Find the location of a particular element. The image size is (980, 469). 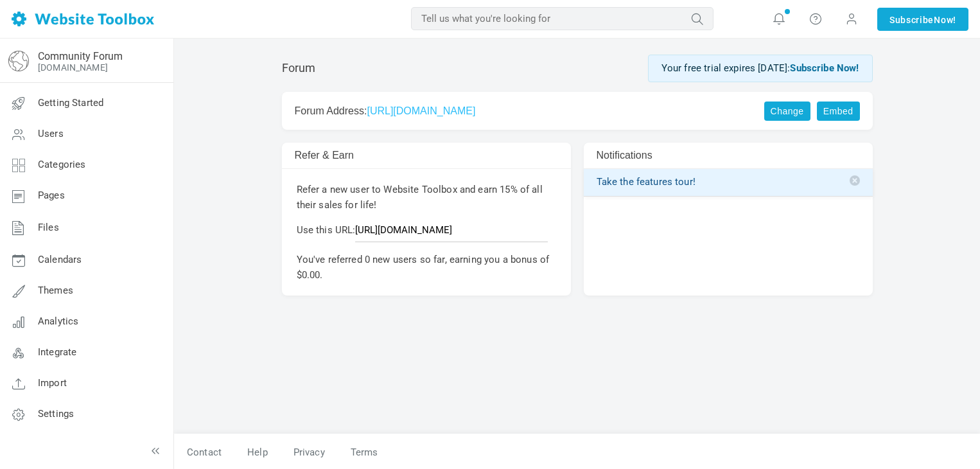

h2: Notifications is located at coordinates (702, 155).